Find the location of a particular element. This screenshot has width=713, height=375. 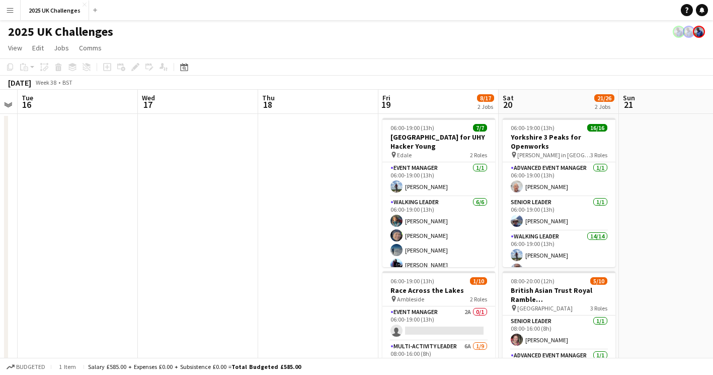

span: 08:00-20:00 (12h) is located at coordinates (533, 280).